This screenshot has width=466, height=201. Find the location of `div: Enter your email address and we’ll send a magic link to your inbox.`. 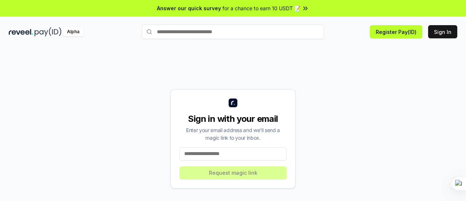

div: Enter your email address and we’ll send a magic link to your inbox. is located at coordinates (233, 134).